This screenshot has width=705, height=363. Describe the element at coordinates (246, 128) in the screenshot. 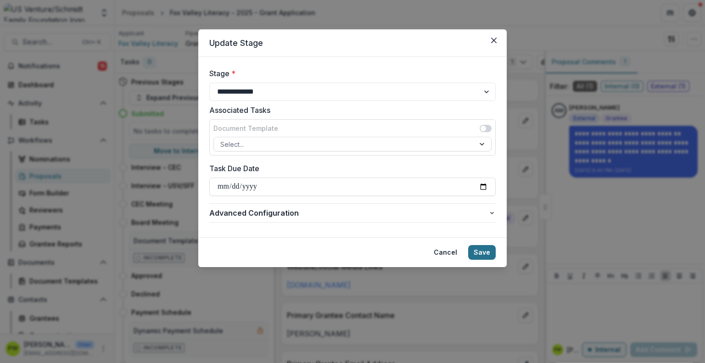

I see `label: Document Template` at that location.